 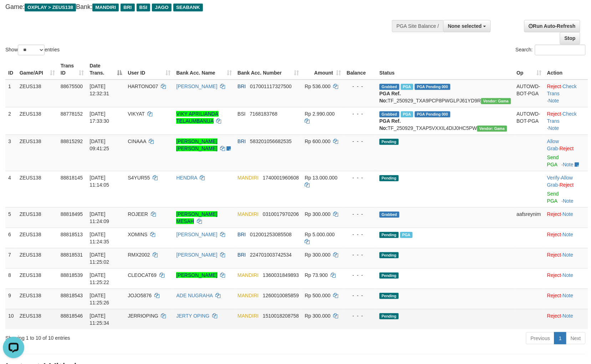 I want to click on span: 88778152, so click(x=71, y=114).